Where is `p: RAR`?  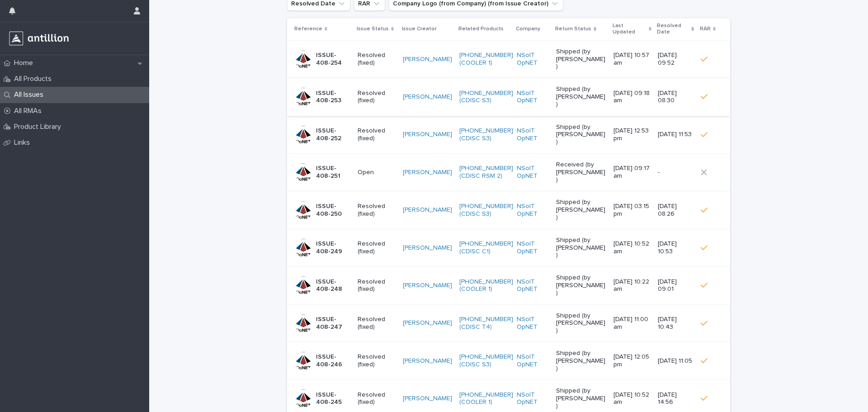 p: RAR is located at coordinates (705, 29).